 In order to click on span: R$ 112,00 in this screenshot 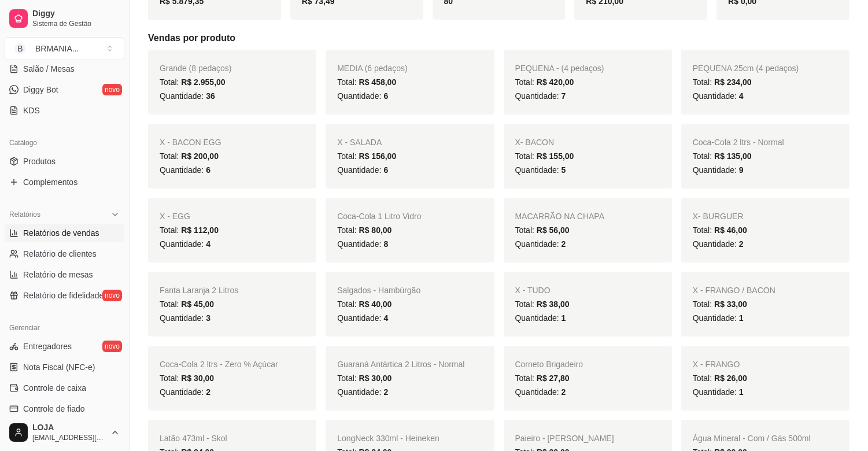, I will do `click(200, 230)`.